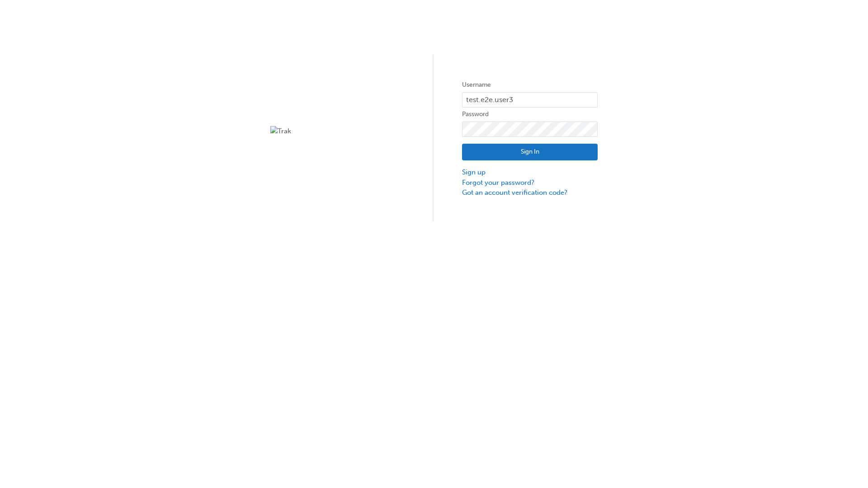  I want to click on label: Password, so click(530, 114).